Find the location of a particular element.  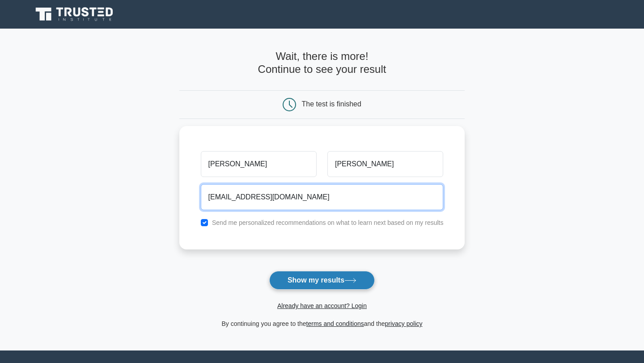

div: By continuing you agree to the and the is located at coordinates (322, 324).